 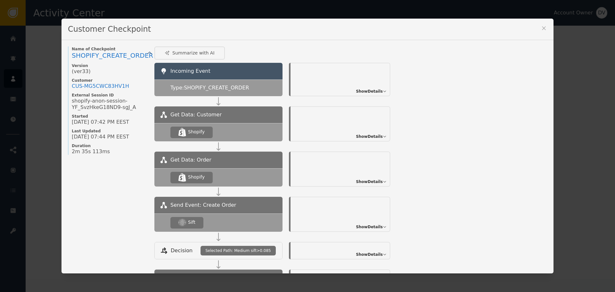 What do you see at coordinates (110, 80) in the screenshot?
I see `span: Customer` at bounding box center [110, 80].